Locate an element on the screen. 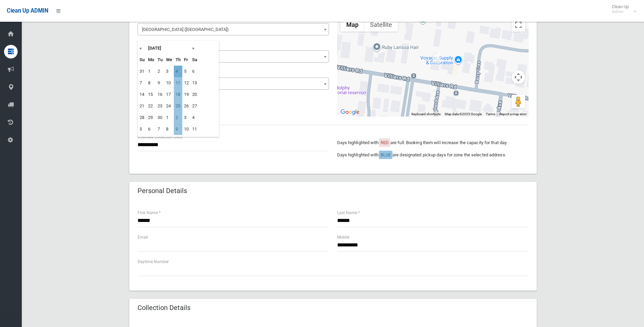 The image size is (644, 327). button: Show street map is located at coordinates (352, 25).